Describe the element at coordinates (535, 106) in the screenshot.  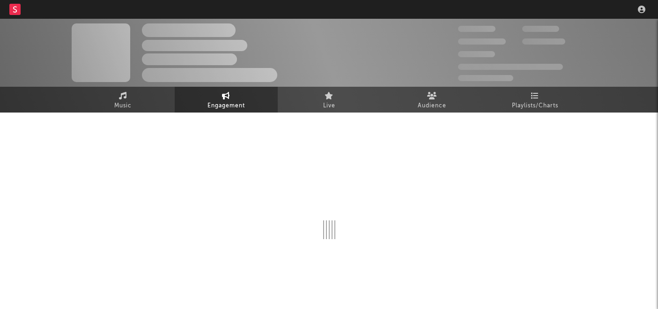
I see `span: Playlists/Charts` at that location.